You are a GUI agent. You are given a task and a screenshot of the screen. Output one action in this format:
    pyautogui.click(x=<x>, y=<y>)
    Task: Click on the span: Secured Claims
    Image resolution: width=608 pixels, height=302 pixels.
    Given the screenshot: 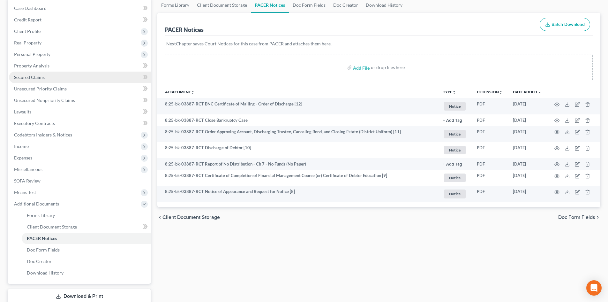 What is the action you would take?
    pyautogui.click(x=29, y=77)
    